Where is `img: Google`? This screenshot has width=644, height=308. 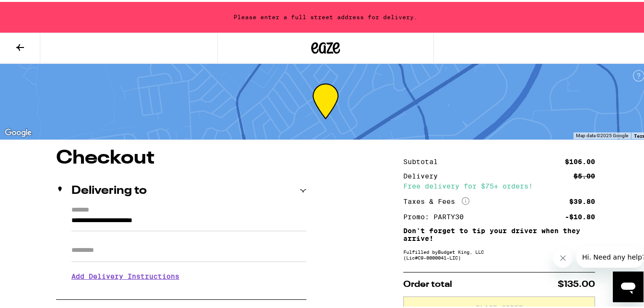
img: Google is located at coordinates (18, 131).